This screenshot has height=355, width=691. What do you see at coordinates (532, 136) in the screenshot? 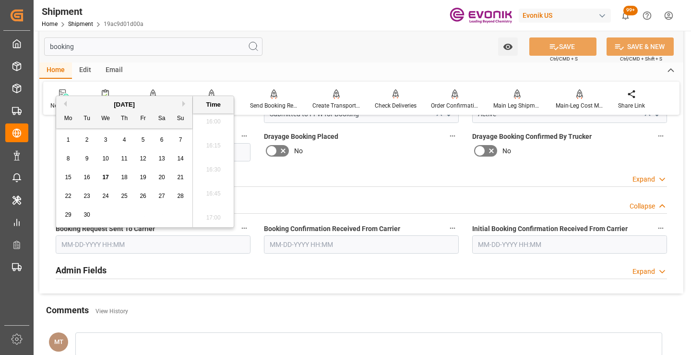
I see `span: Drayage Booking Confirmed By Trucker` at bounding box center [532, 136].